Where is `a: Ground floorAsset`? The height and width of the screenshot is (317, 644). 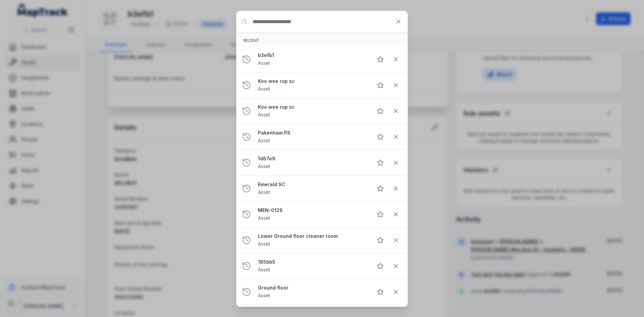 a: Ground floorAsset is located at coordinates (312, 291).